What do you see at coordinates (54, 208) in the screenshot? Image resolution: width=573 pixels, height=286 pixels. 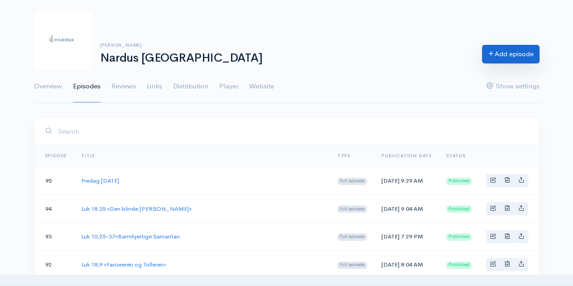 I see `td: 94` at bounding box center [54, 208].